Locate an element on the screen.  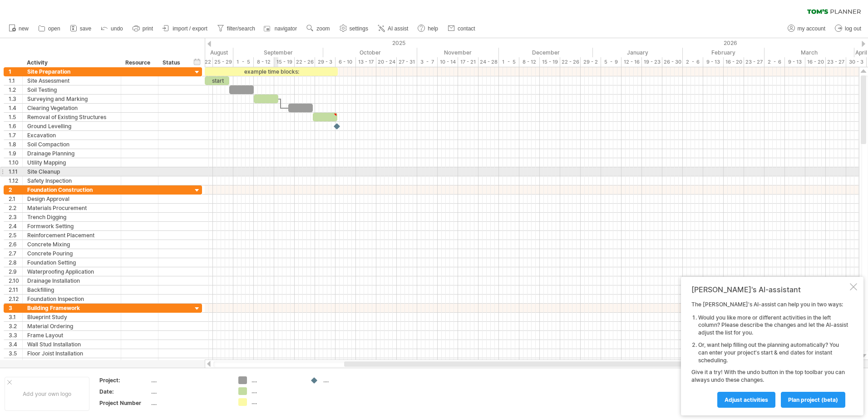
div: Formwork Setting is located at coordinates (72, 226).